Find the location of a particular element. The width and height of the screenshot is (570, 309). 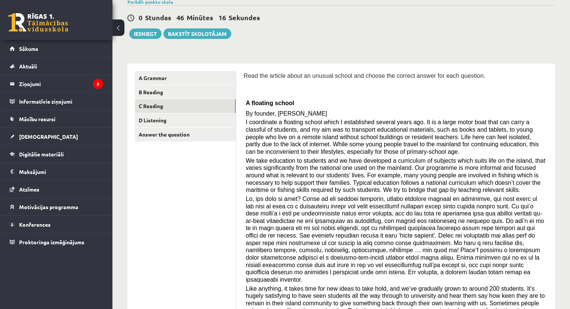

a: Digitālie materiāli is located at coordinates (56, 154).